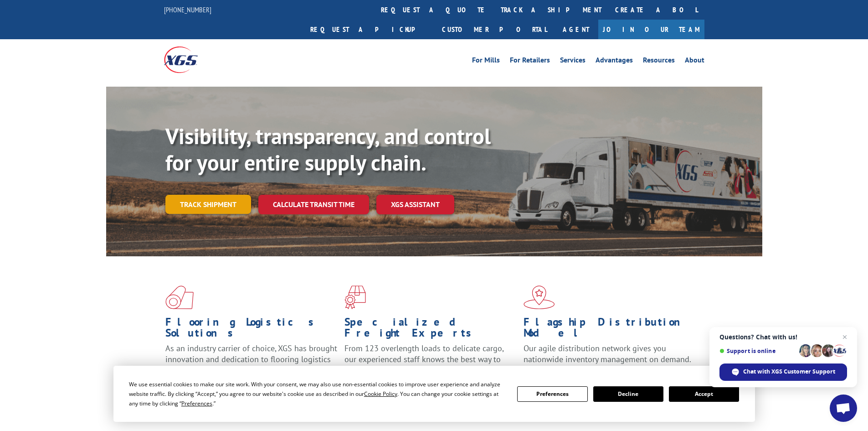 The image size is (868, 431). I want to click on a: For Mills, so click(486, 61).